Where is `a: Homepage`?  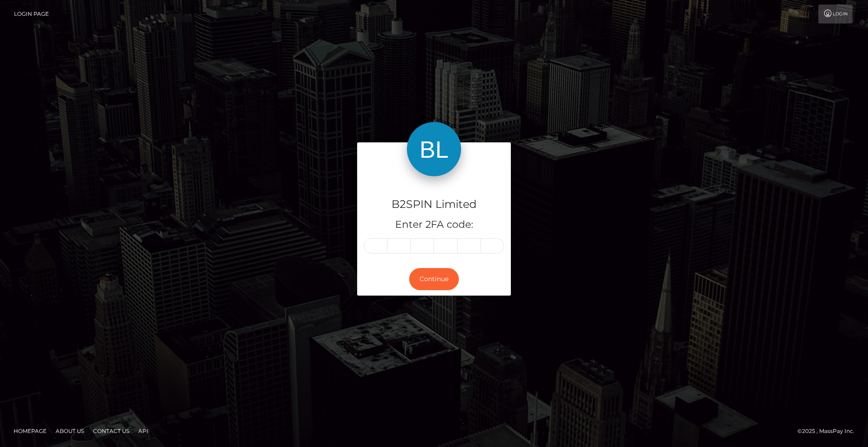 a: Homepage is located at coordinates (30, 431).